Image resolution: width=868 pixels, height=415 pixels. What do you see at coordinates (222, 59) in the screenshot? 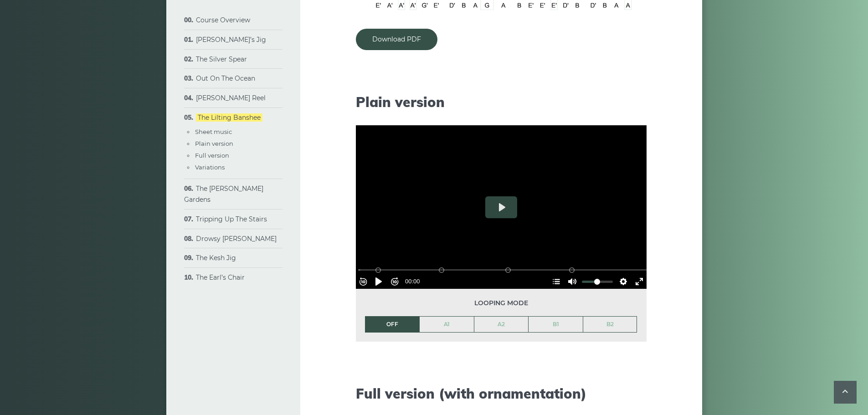
I see `a: The Silver Spear` at bounding box center [222, 59].